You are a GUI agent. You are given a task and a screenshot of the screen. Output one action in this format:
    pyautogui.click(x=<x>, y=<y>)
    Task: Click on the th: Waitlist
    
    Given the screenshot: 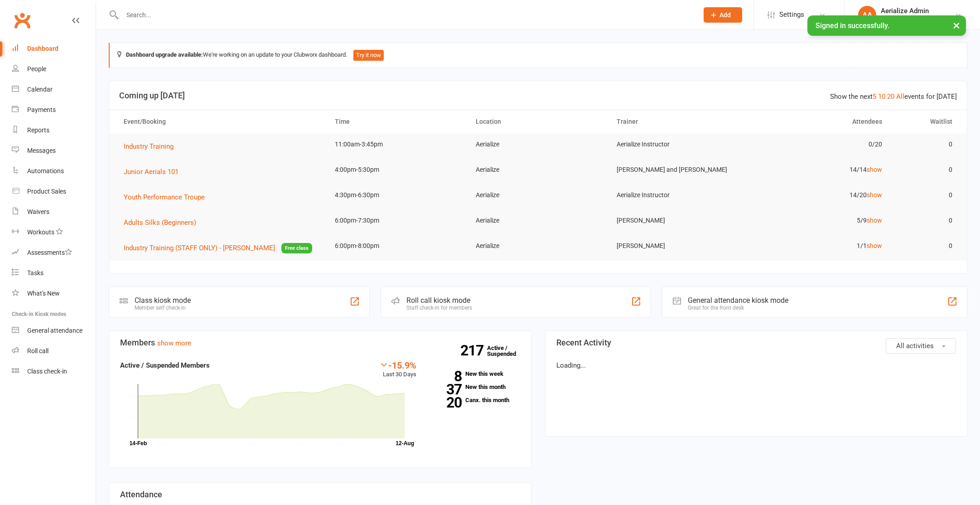 What is the action you would take?
    pyautogui.click(x=926, y=122)
    